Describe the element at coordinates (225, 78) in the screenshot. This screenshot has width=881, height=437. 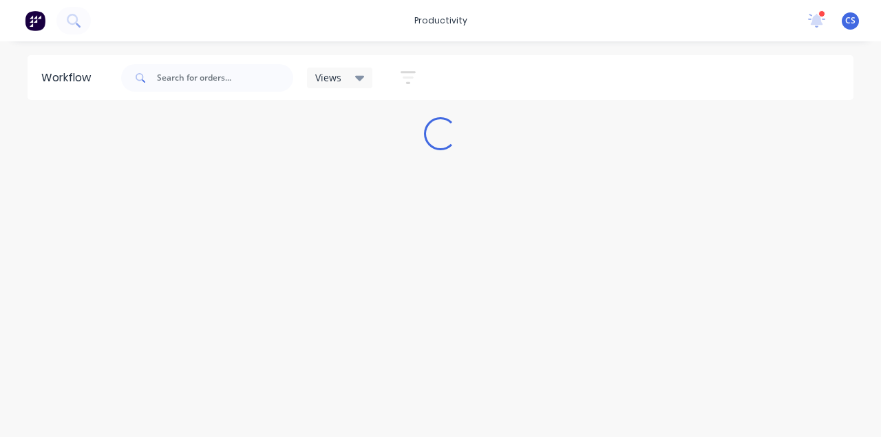
I see `input: Search for orders...` at that location.